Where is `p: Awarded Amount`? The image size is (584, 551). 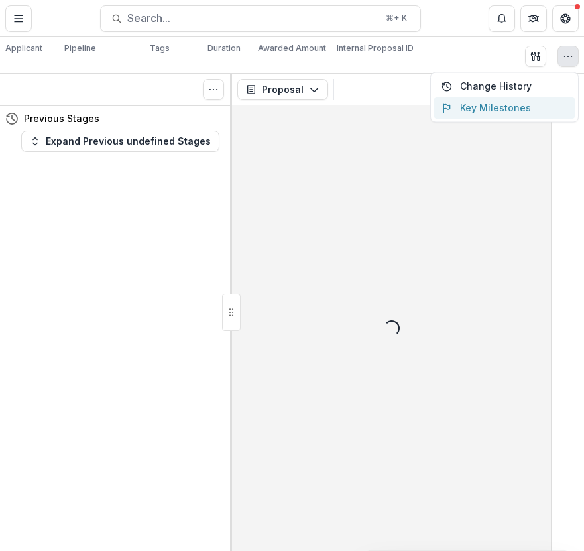
p: Awarded Amount is located at coordinates (292, 48).